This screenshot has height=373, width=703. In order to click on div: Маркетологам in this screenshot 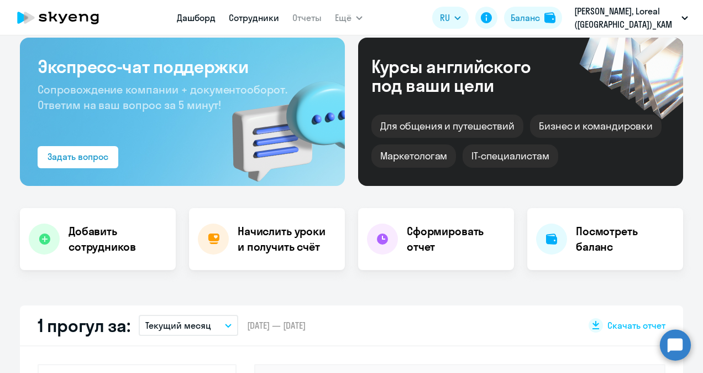, I will do `click(413, 156)`.